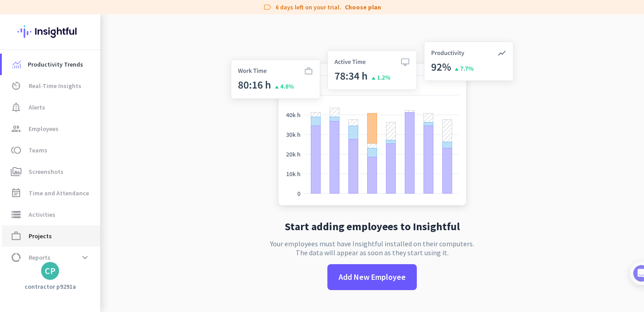 The height and width of the screenshot is (312, 644). Describe the element at coordinates (55, 86) in the screenshot. I see `span: Real-Time Insights` at that location.